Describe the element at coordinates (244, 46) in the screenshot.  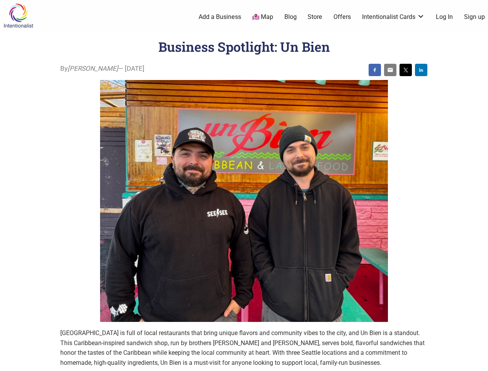
I see `h1: Business Spotlight: Un Bien` at that location.